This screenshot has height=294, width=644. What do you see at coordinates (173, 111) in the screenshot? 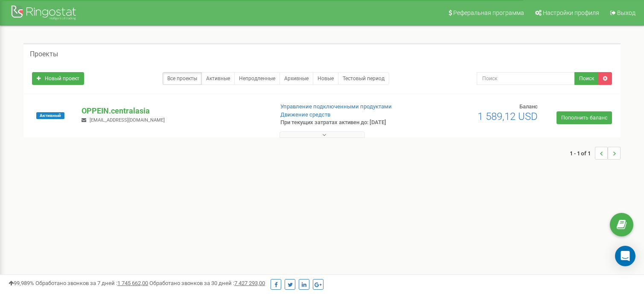
I see `p: OPPEIN.centralasia` at bounding box center [173, 111].